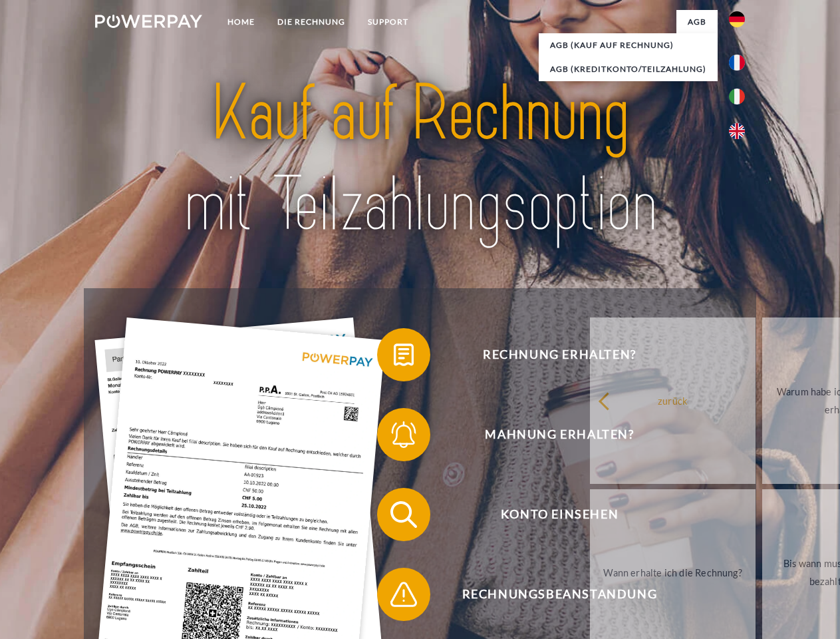 The width and height of the screenshot is (840, 639). Describe the element at coordinates (403, 355) in the screenshot. I see `img: qb_bill.svg` at that location.